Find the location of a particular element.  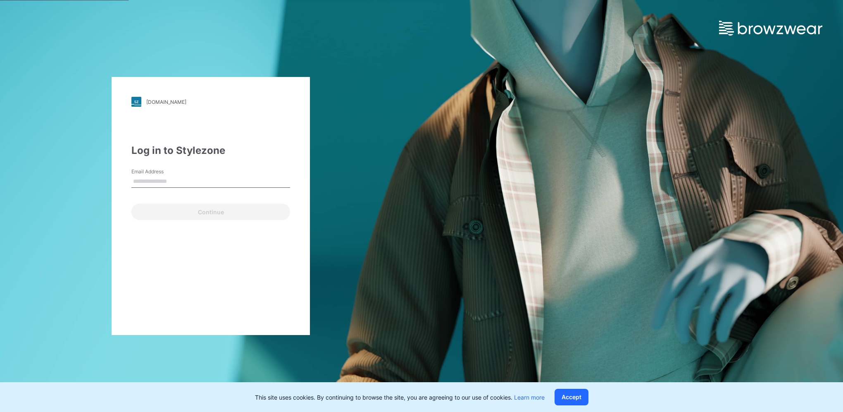

img: browzwear-logo.e42bd6dac1945053ebaf764b6aa21510.svg is located at coordinates (771, 28).